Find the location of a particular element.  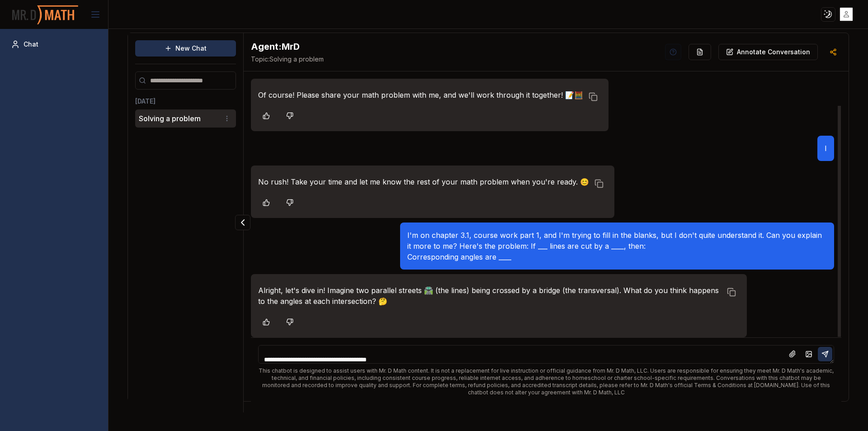

button: Re-Fill Questions is located at coordinates (700, 52).